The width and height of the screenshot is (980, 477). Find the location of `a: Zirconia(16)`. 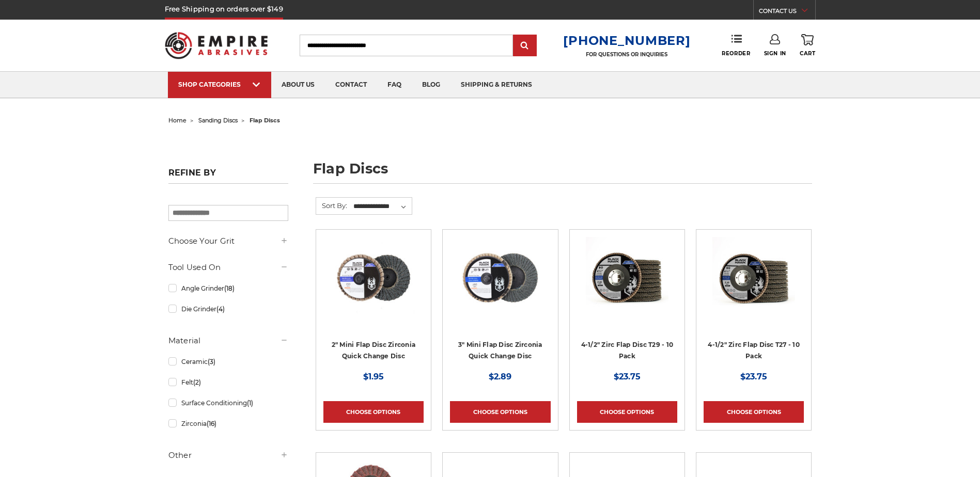

a: Zirconia(16) is located at coordinates (228, 423).